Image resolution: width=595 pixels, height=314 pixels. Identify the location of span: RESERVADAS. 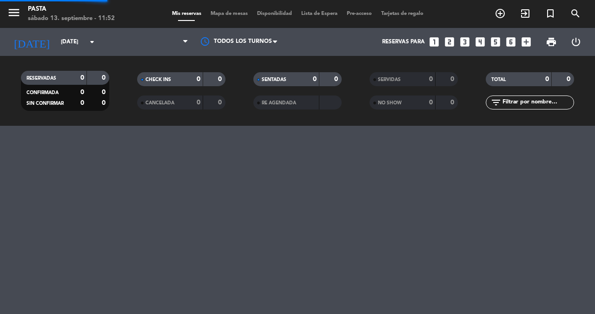
(41, 78).